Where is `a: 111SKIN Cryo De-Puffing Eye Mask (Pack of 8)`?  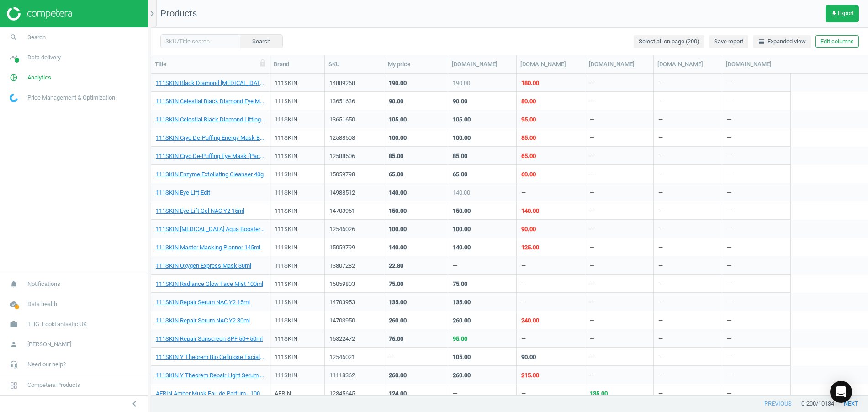
a: 111SKIN Cryo De-Puffing Eye Mask (Pack of 8) is located at coordinates (210, 156).